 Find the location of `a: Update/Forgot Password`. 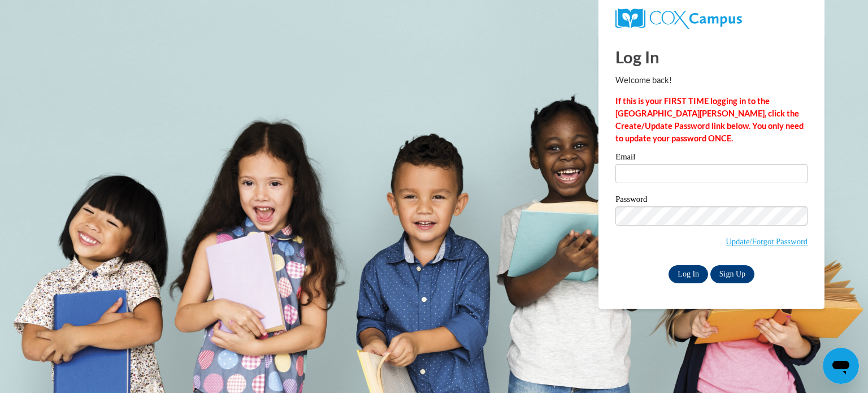

a: Update/Forgot Password is located at coordinates (767, 241).